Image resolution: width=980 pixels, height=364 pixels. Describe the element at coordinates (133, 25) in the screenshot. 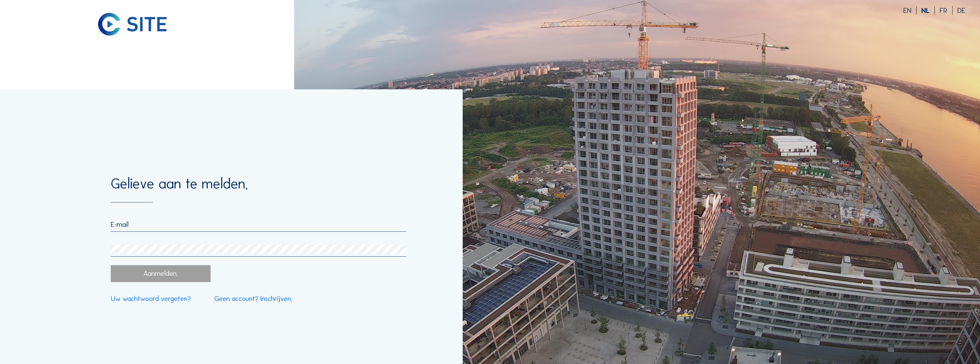

I see `img: C-SITE logo` at that location.